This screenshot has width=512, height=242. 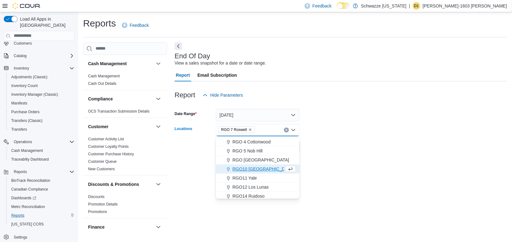 What do you see at coordinates (186, 114) in the screenshot?
I see `label: Date Range` at bounding box center [186, 114].